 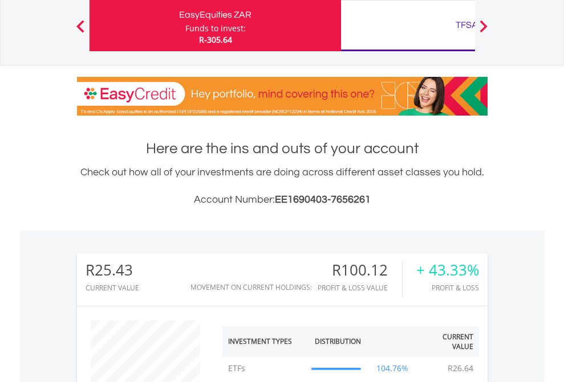 I want to click on button: Previous, so click(x=80, y=31).